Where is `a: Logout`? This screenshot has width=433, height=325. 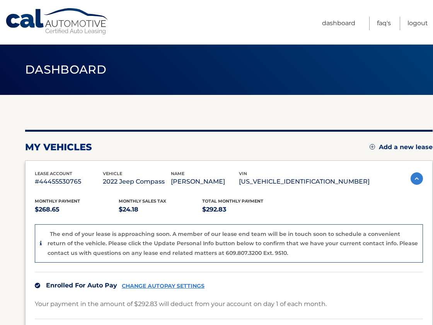 a: Logout is located at coordinates (418, 23).